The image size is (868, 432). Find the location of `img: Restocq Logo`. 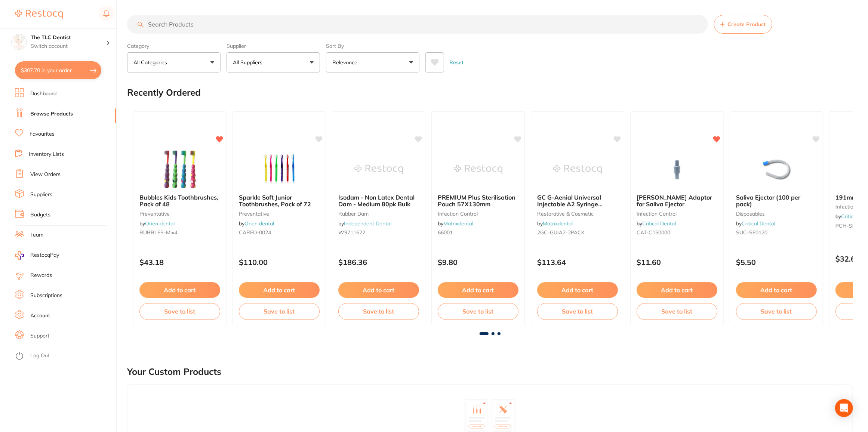

img: Restocq Logo is located at coordinates (39, 14).